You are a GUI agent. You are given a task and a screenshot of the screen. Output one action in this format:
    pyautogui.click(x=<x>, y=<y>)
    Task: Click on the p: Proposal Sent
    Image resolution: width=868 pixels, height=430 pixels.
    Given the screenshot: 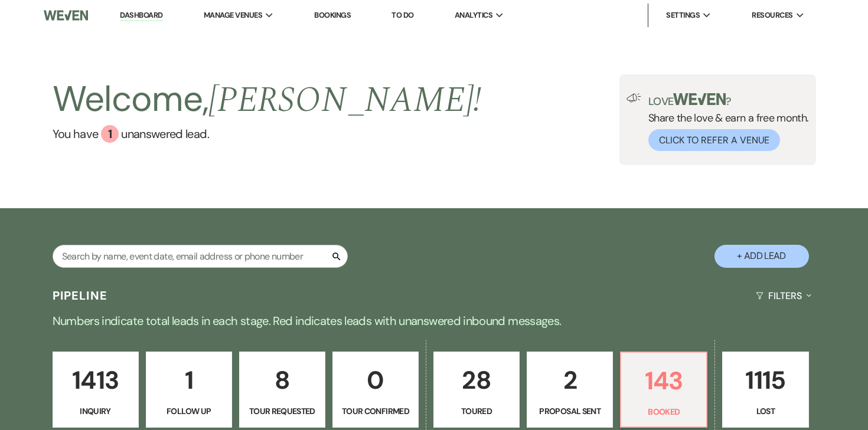 What is the action you would take?
    pyautogui.click(x=570, y=411)
    